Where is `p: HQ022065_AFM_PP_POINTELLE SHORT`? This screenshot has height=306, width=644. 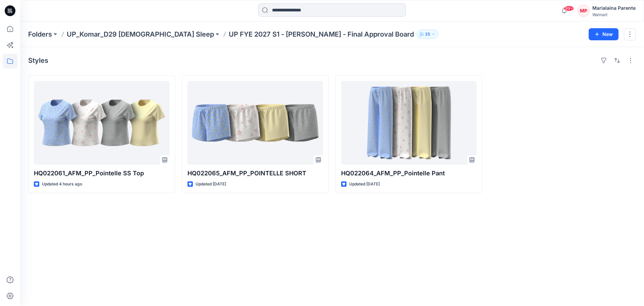
p: HQ022065_AFM_PP_POINTELLE SHORT is located at coordinates (255, 173).